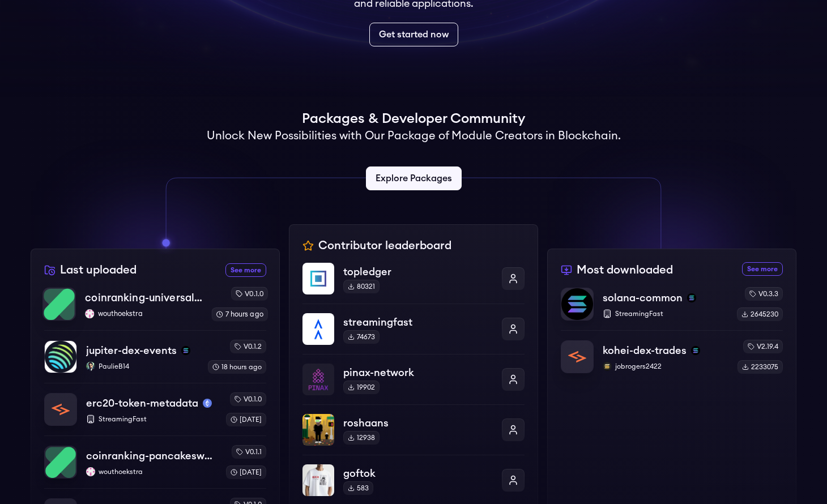 The image size is (827, 504). Describe the element at coordinates (248, 452) in the screenshot. I see `div: v0.1.1` at that location.